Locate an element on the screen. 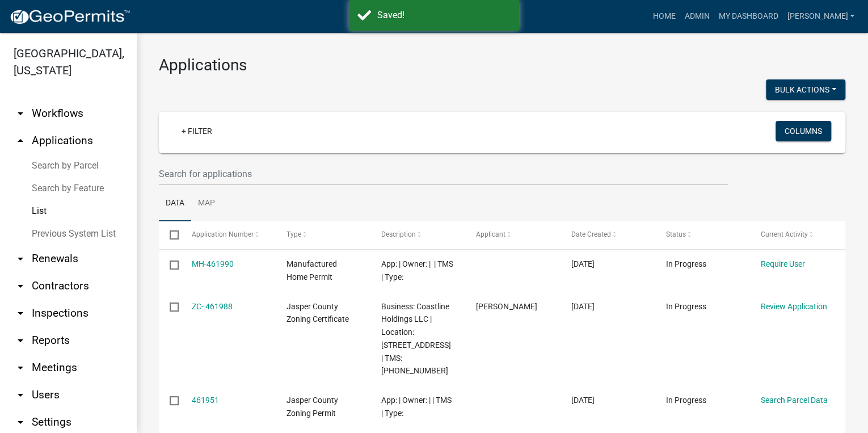 This screenshot has height=433, width=868. button: Bulk Actions is located at coordinates (806, 90).